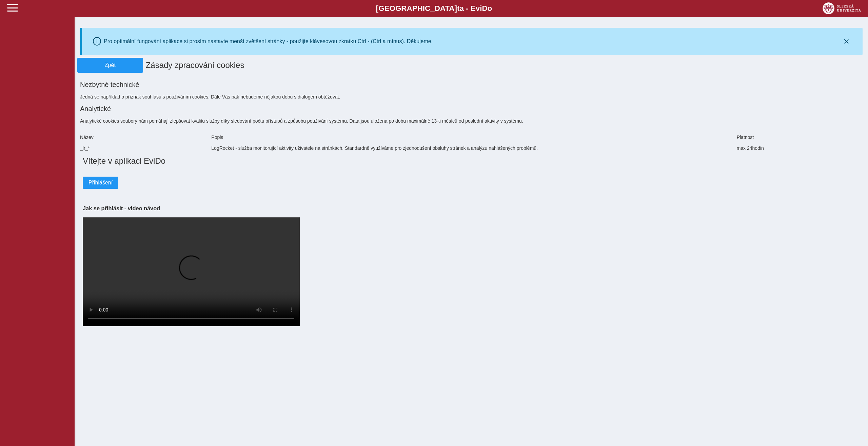 The height and width of the screenshot is (446, 868). What do you see at coordinates (471, 121) in the screenshot?
I see `div: Analytické cookies soubory nám pomáhají zlepšovat kvalitu služby díky sledování počtu přístupů a ...` at bounding box center [471, 121].